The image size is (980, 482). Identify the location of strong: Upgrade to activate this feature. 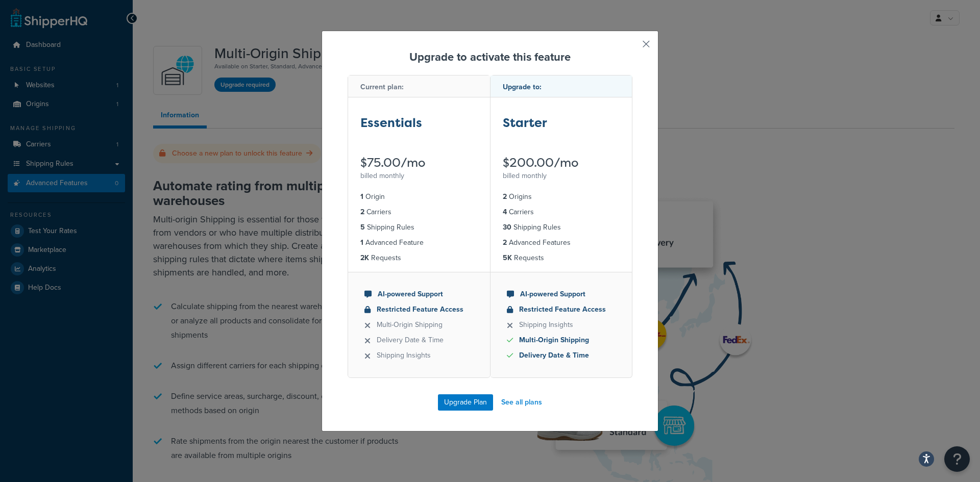
(490, 56).